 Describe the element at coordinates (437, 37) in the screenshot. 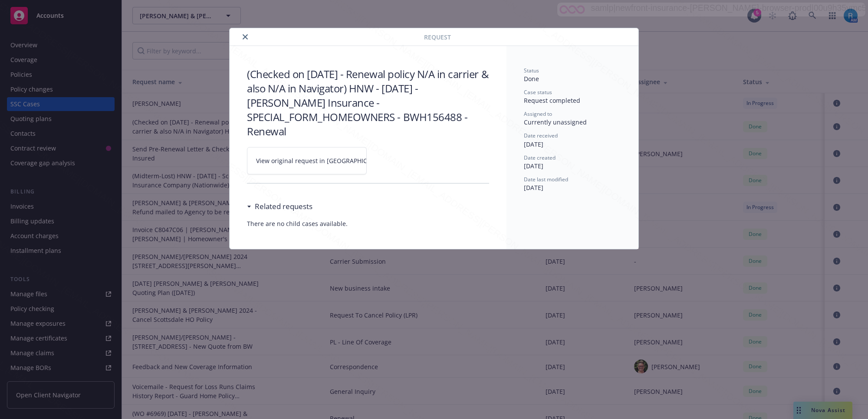

I see `span: Request` at that location.